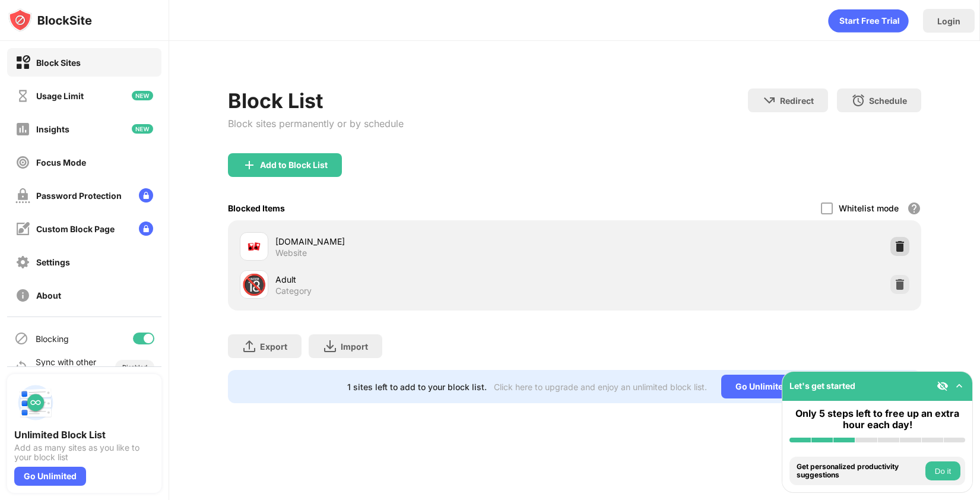 Image resolution: width=980 pixels, height=500 pixels. Describe the element at coordinates (888, 100) in the screenshot. I see `div: Schedule` at that location.